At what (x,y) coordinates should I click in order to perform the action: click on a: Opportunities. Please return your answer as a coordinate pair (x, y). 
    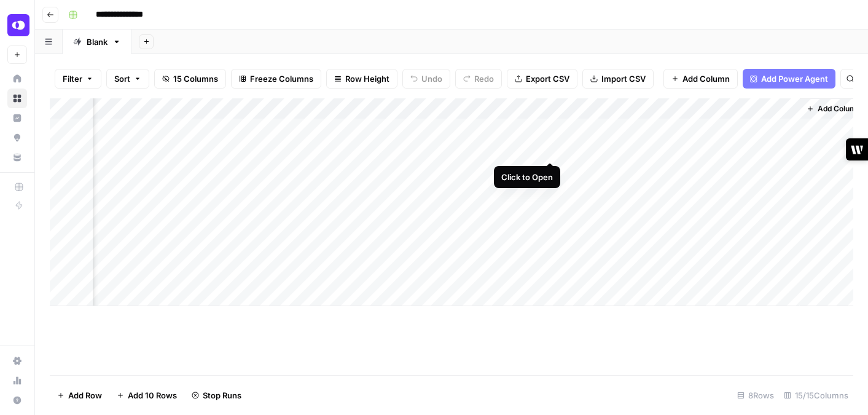
    Looking at the image, I should click on (17, 138).